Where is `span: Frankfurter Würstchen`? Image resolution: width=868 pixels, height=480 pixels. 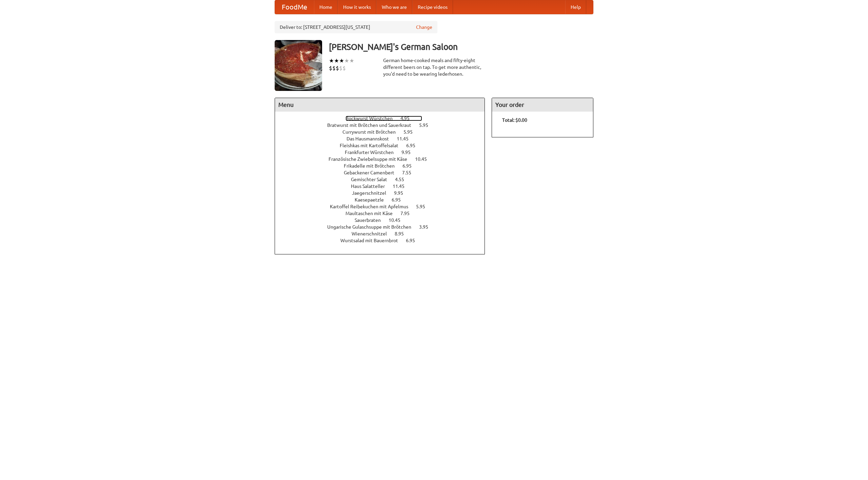 span: Frankfurter Würstchen is located at coordinates (372, 153).